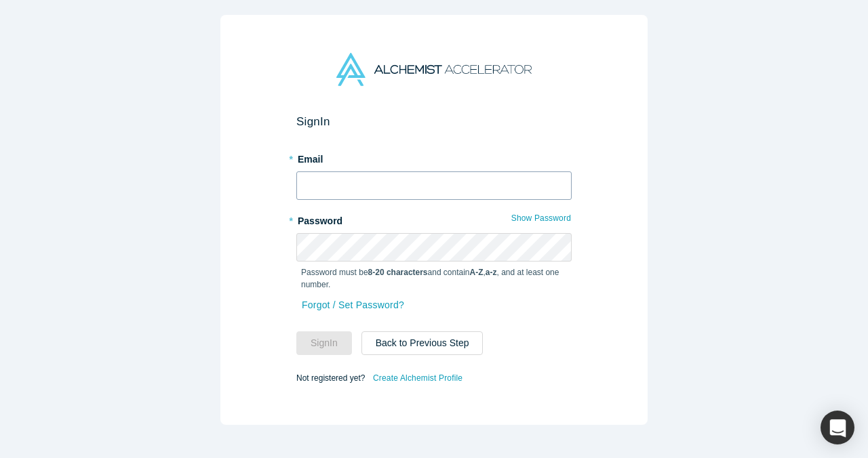 This screenshot has height=458, width=868. I want to click on img: Alchemist Accelerator Logo, so click(434, 69).